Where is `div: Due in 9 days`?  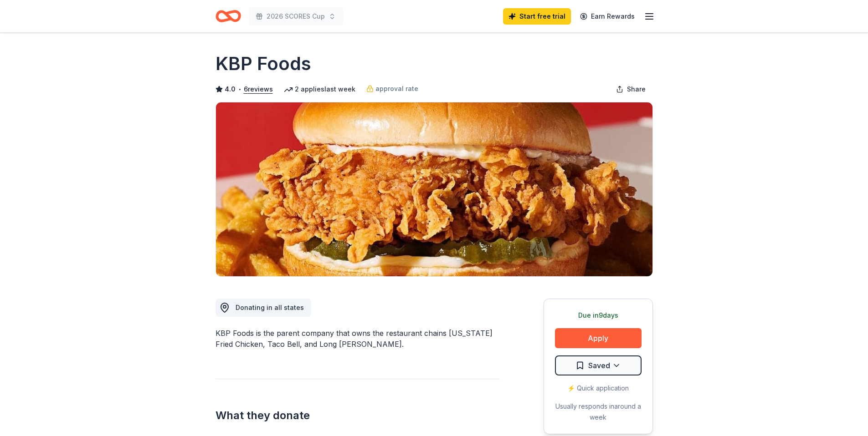 div: Due in 9 days is located at coordinates (598, 315).